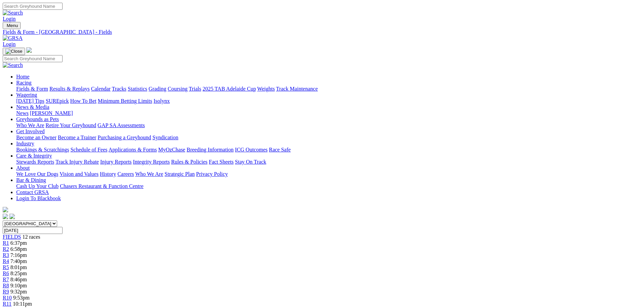  I want to click on div: Greyhounds as Pets, so click(329, 126).